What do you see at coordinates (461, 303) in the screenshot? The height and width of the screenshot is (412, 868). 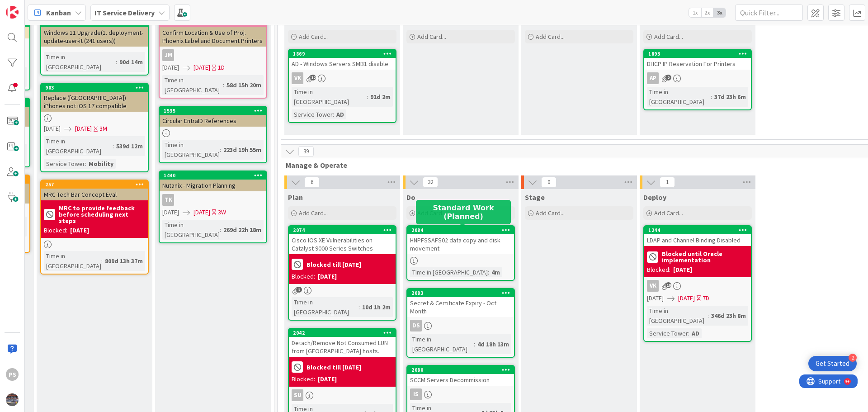 I see `div: 2083Secret & Certificate Expiry - Oct Month` at bounding box center [461, 303].